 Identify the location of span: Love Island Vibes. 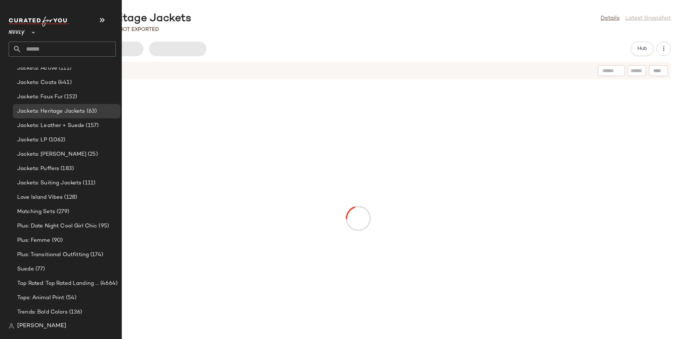
(40, 197).